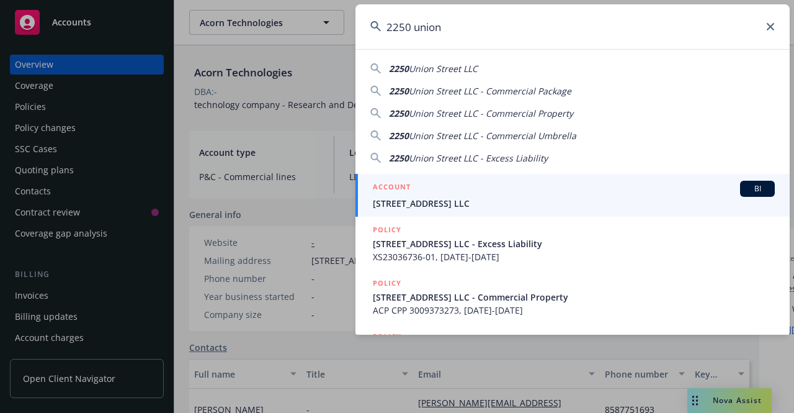 This screenshot has height=413, width=794. What do you see at coordinates (493, 135) in the screenshot?
I see `span: Union Street LLC - Commercial Umbrella` at bounding box center [493, 135].